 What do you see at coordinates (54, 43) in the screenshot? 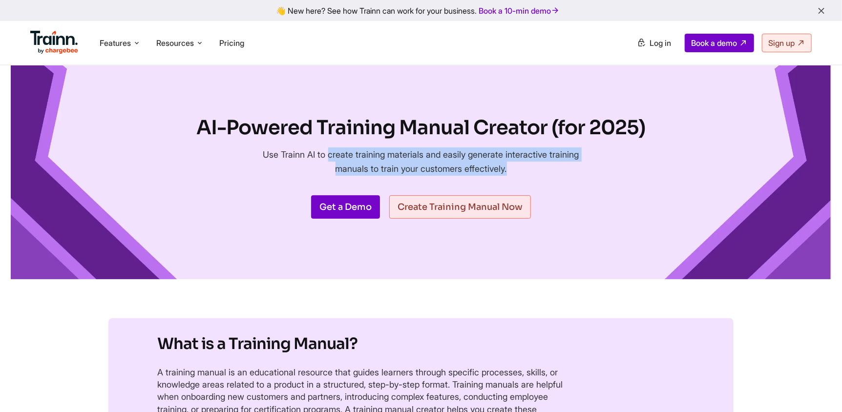
I see `img: Trainn Logo` at bounding box center [54, 43].